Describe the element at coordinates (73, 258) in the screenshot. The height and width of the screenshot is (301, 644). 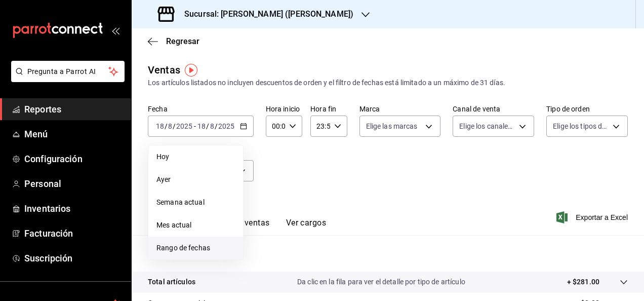
I see `span: Suscripción` at that location.